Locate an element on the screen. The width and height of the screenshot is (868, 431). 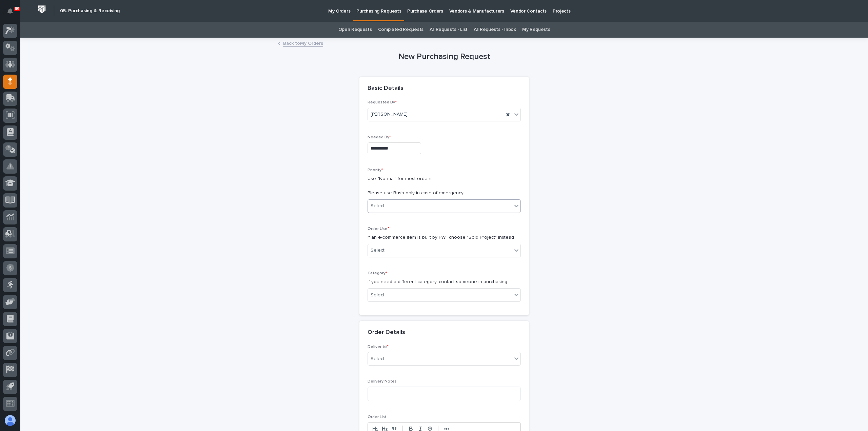
div: Notifications69 is located at coordinates (13, 14).